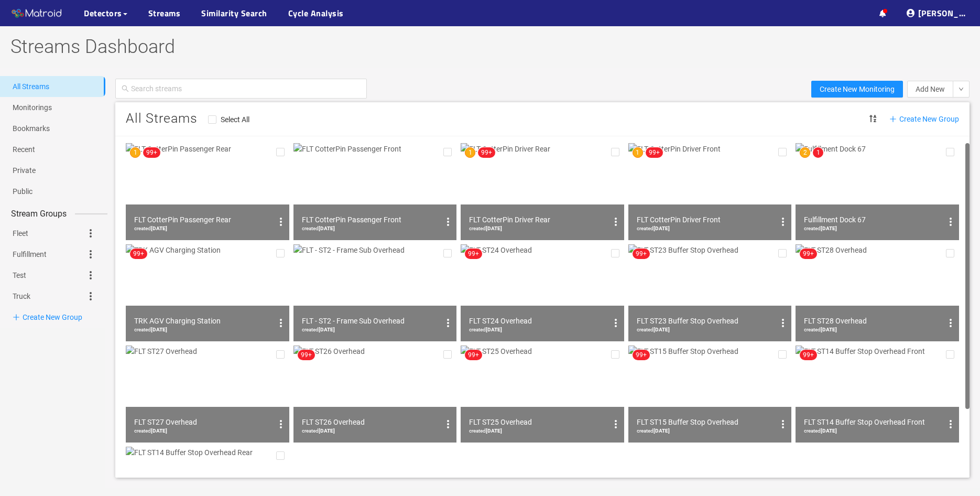  I want to click on a: Similarity Search, so click(235, 13).